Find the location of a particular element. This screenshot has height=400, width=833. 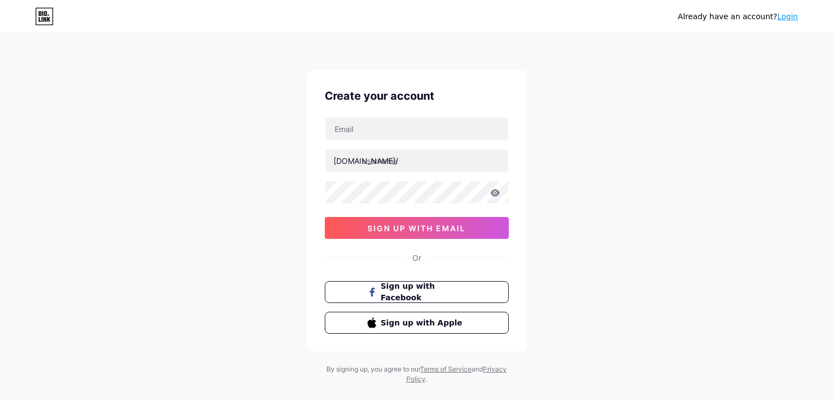

span: Sign up with Facebook is located at coordinates (423, 292).